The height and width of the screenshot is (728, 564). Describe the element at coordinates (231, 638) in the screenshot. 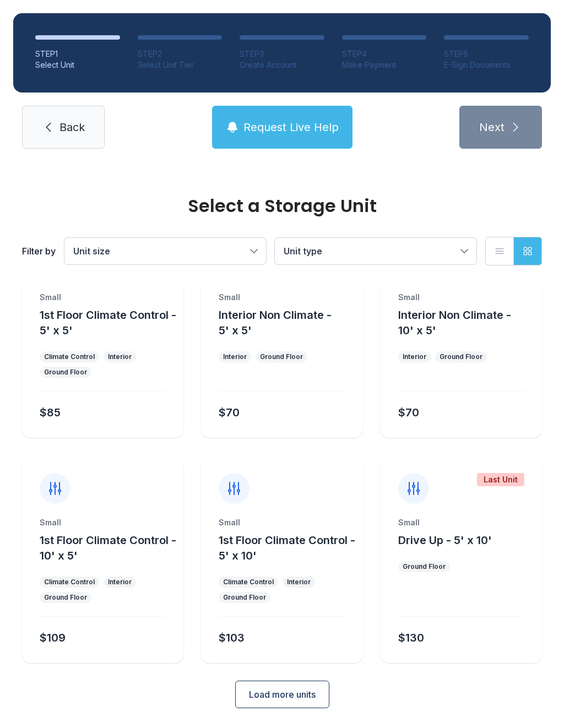

I see `div: $103` at that location.